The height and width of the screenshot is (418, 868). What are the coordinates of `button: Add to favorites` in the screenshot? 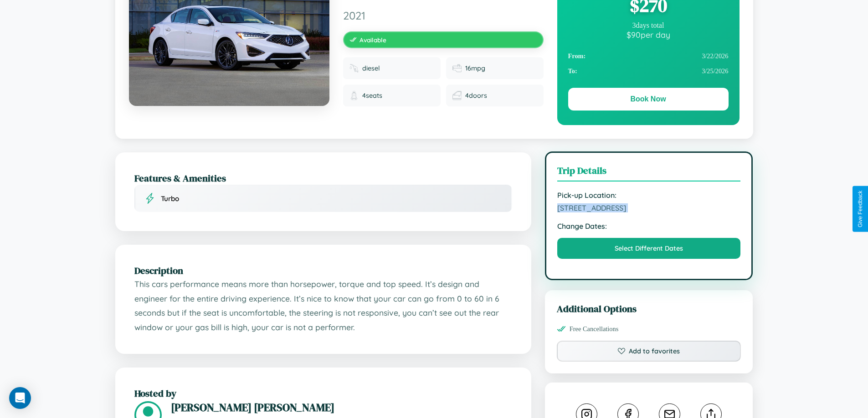 It's located at (649, 352).